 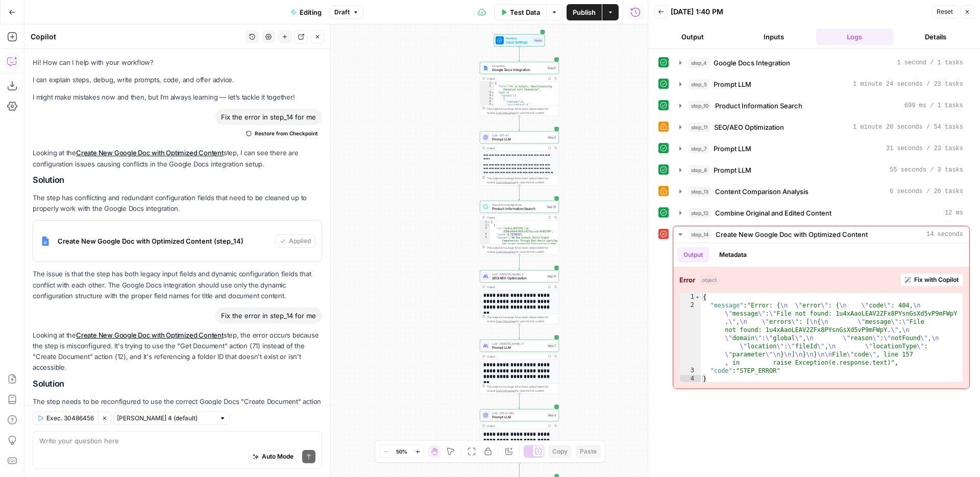 I want to click on button: 1 second / 1 tasks, so click(x=821, y=63).